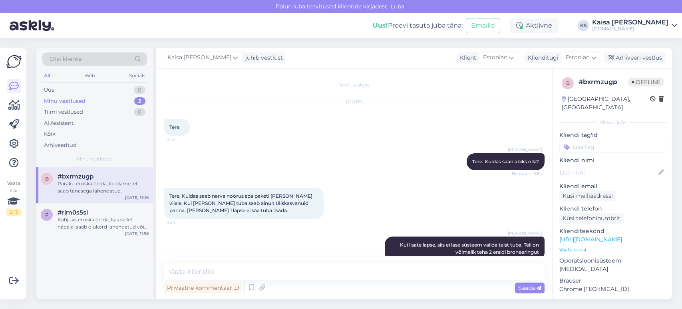 Image resolution: width=682 pixels, height=309 pixels. Describe the element at coordinates (140, 101) in the screenshot. I see `div: 2` at that location.